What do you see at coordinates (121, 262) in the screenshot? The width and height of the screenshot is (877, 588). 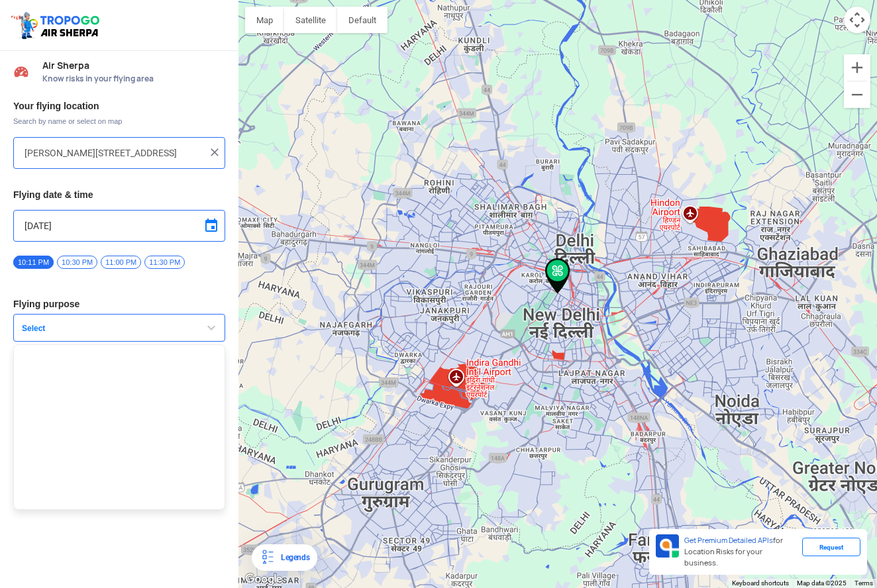 I see `span: 11:00 PM` at bounding box center [121, 262].